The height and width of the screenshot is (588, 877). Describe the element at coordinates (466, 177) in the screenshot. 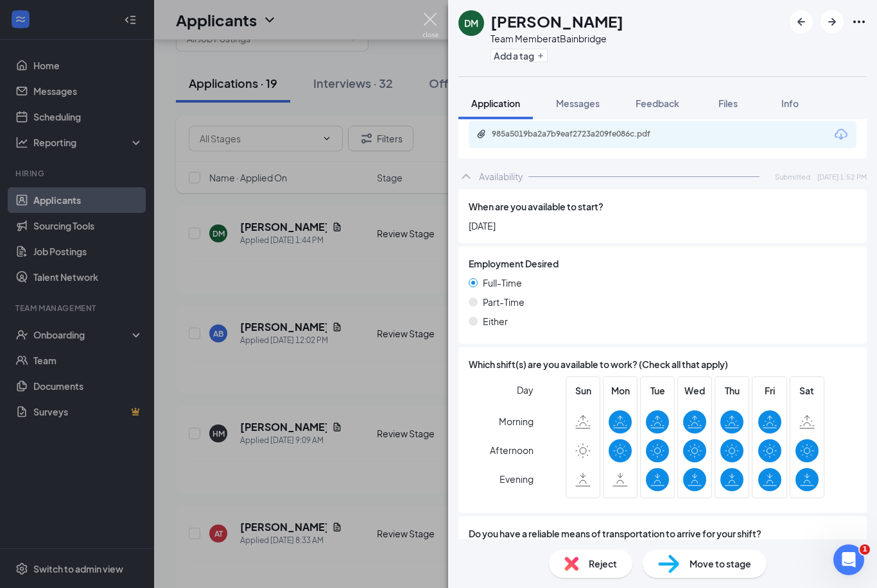

I see `svg: ChevronUp` at that location.